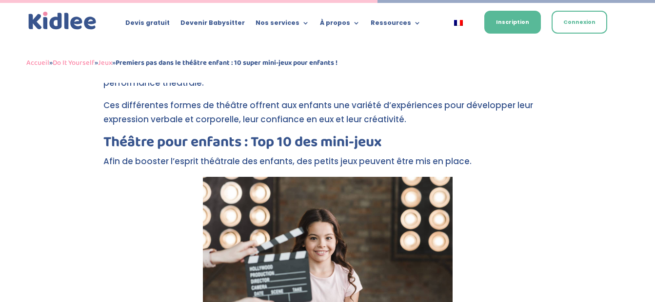 This screenshot has height=302, width=655. I want to click on strong: Premiers pas dans le théâtre enfant : 10 super mini-jeux pour enfants !, so click(226, 63).